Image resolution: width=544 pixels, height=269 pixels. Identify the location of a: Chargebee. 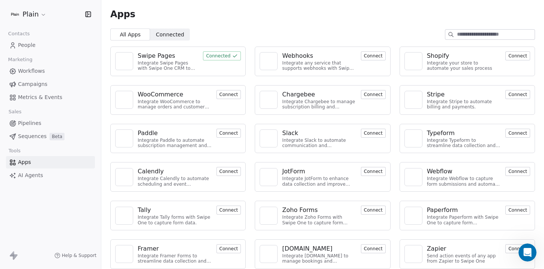
(319, 94).